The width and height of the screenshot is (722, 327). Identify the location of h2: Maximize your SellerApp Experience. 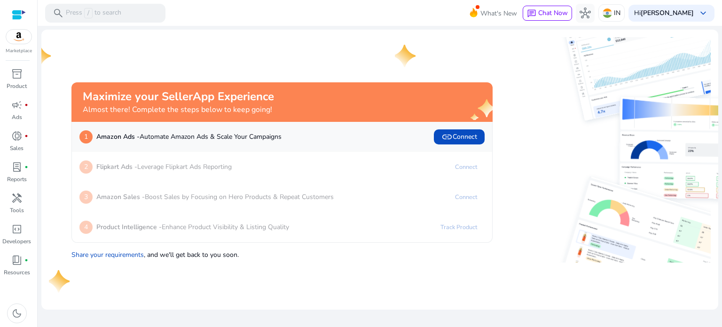
(178, 96).